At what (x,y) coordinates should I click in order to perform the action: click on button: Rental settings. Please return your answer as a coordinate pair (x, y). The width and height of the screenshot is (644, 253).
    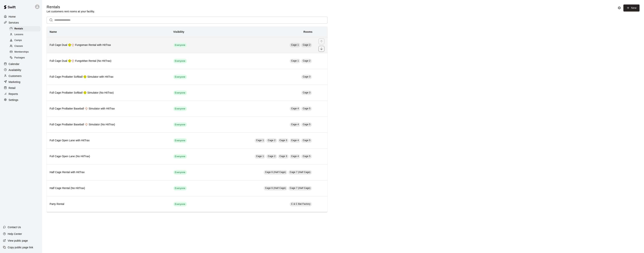
    Looking at the image, I should click on (620, 8).